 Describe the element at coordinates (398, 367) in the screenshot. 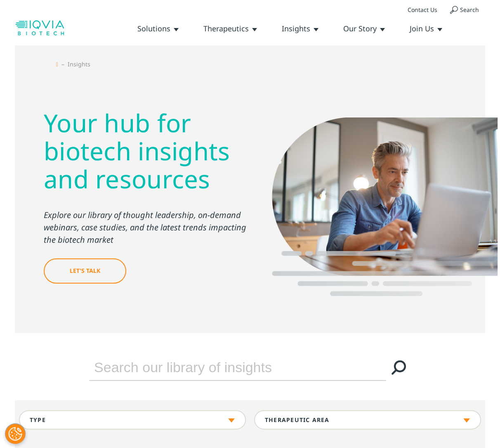

I see `a: Search` at that location.